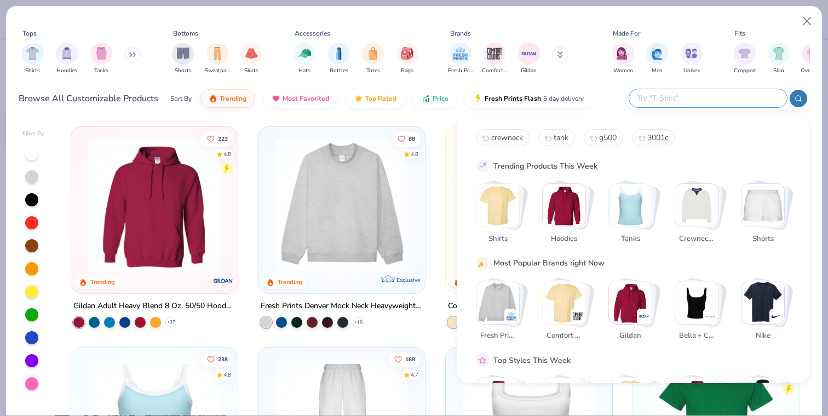 The height and width of the screenshot is (416, 828). I want to click on div: Sort By, so click(181, 99).